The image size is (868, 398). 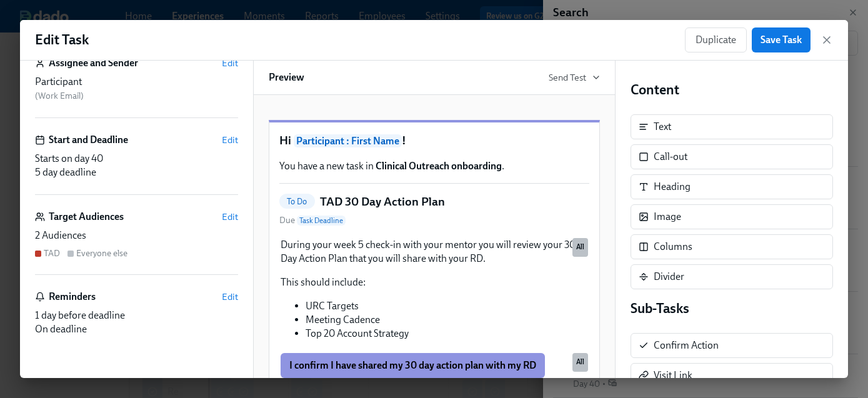 I want to click on div: RemindersEdit1 day before deadlineOn deadline, so click(x=136, y=313).